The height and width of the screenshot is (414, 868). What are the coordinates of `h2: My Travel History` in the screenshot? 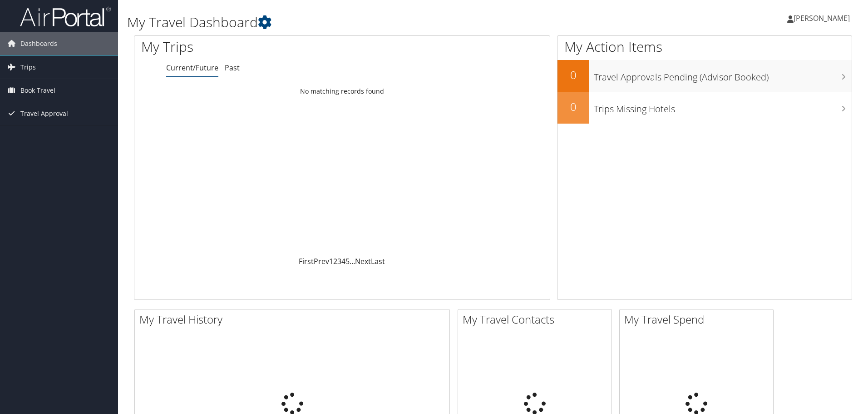 It's located at (294, 320).